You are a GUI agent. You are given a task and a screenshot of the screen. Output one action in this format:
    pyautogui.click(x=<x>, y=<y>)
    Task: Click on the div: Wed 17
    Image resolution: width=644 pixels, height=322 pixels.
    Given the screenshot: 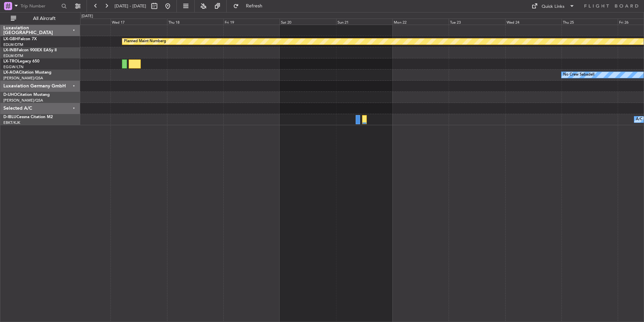 What is the action you would take?
    pyautogui.click(x=138, y=22)
    